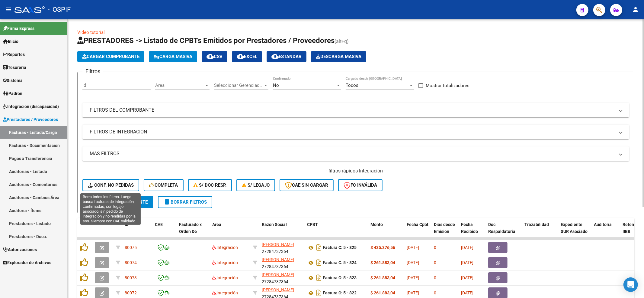  What do you see at coordinates (503, 231) in the screenshot?
I see `datatable-header-cell: Doc Respaldatoria` at bounding box center [503, 231].